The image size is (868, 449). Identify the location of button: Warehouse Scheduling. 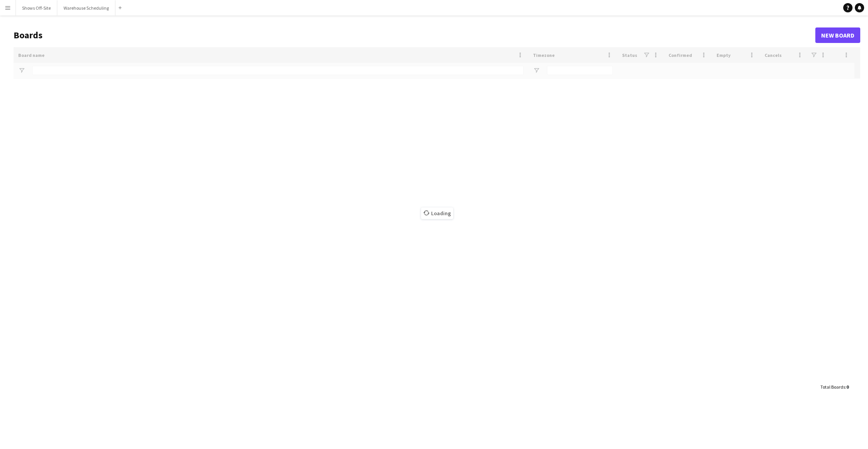
(86, 7).